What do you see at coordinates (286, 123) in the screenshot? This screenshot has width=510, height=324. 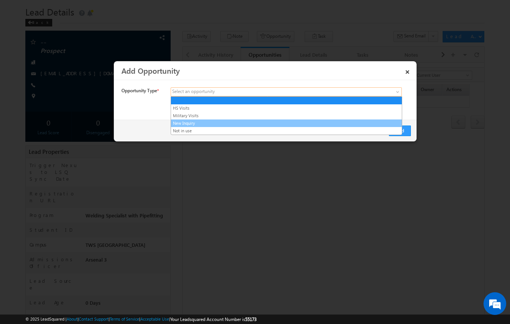 I see `a: New Inquiry` at bounding box center [286, 123].